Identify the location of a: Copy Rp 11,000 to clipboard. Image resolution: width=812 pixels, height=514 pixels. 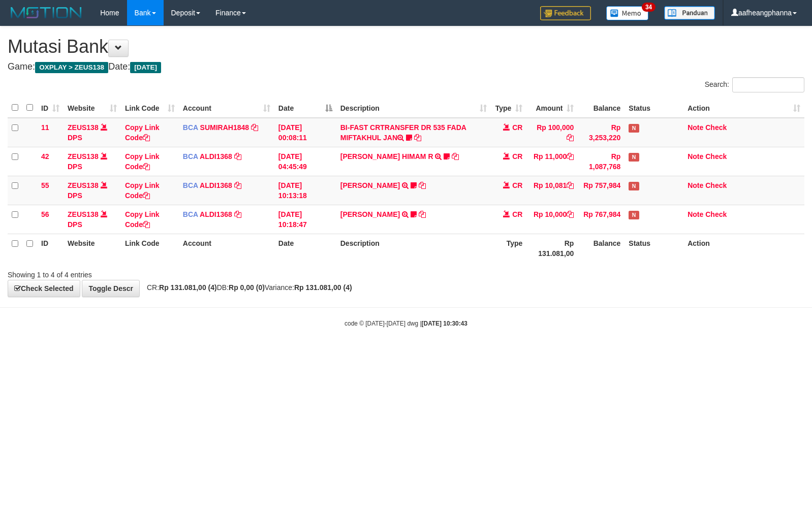
(570, 156).